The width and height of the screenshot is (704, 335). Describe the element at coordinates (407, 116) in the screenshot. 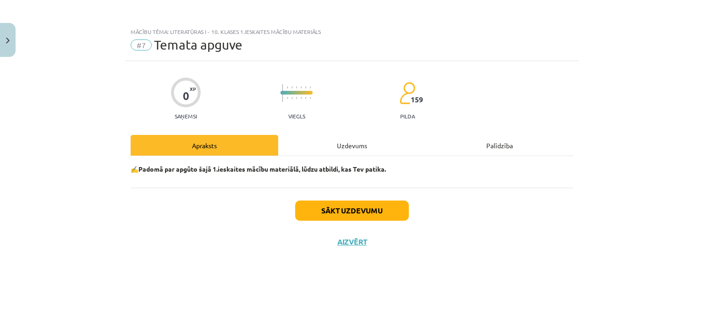

I see `p: pilda` at that location.